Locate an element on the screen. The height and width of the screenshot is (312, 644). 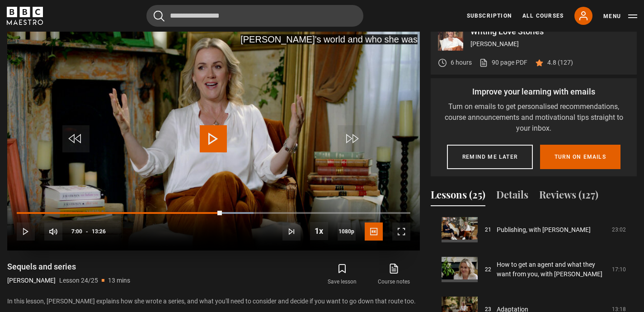
span: 13:26 is located at coordinates (99, 231).